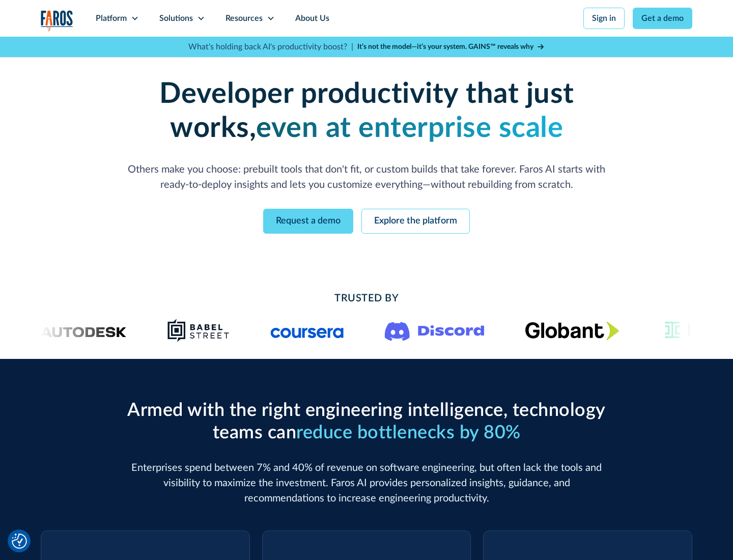  I want to click on strong: even at enterprise scale, so click(409, 128).